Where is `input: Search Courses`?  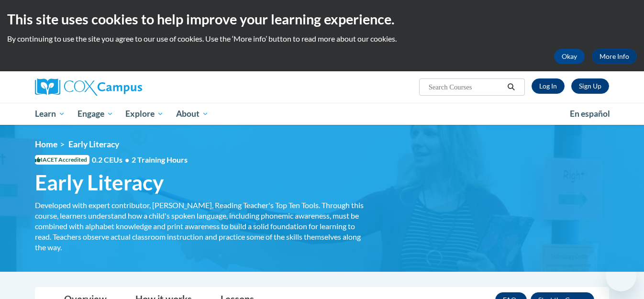
input: Search Courses is located at coordinates (466, 87).